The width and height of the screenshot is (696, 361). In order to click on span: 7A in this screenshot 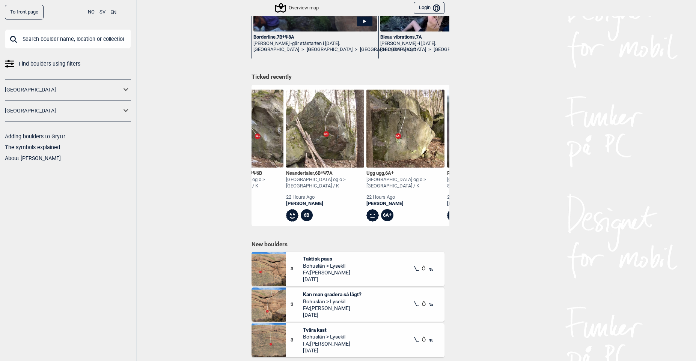, I will do `click(329, 173)`.